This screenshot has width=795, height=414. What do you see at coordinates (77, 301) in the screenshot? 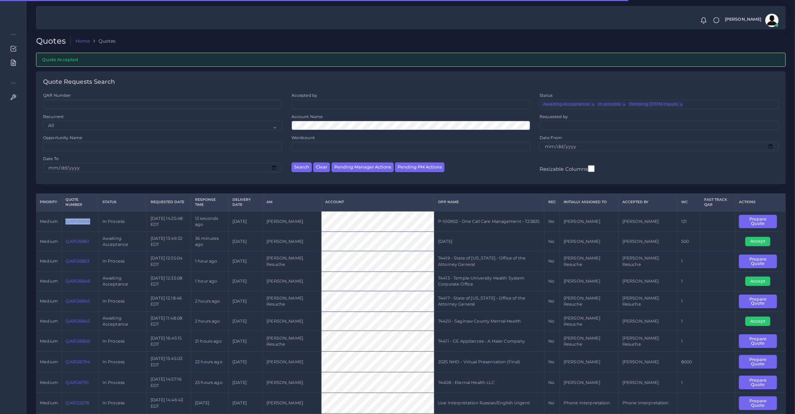
I see `a: QAR126845` at bounding box center [77, 301].